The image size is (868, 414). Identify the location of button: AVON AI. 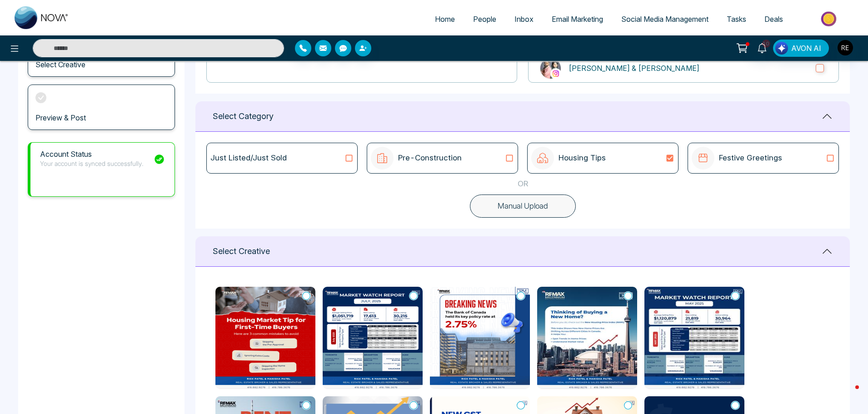
(801, 48).